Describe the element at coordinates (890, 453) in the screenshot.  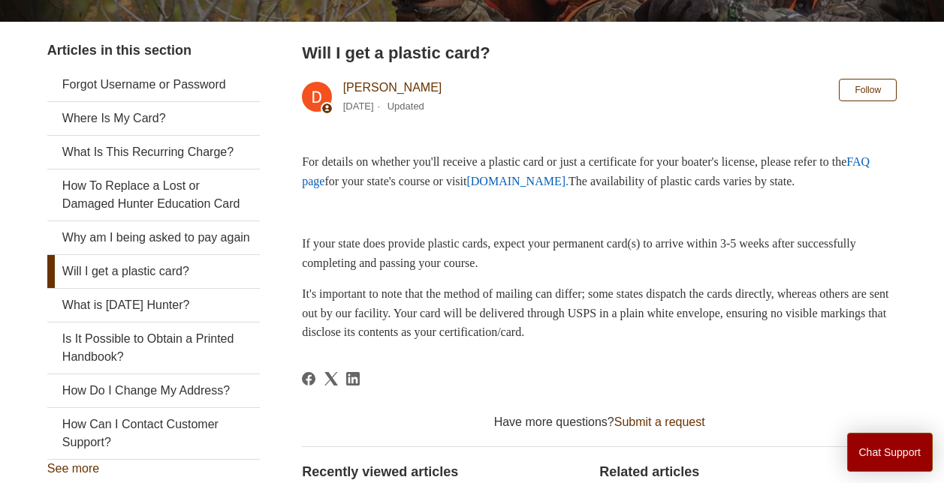
I see `button: Chat Support` at that location.